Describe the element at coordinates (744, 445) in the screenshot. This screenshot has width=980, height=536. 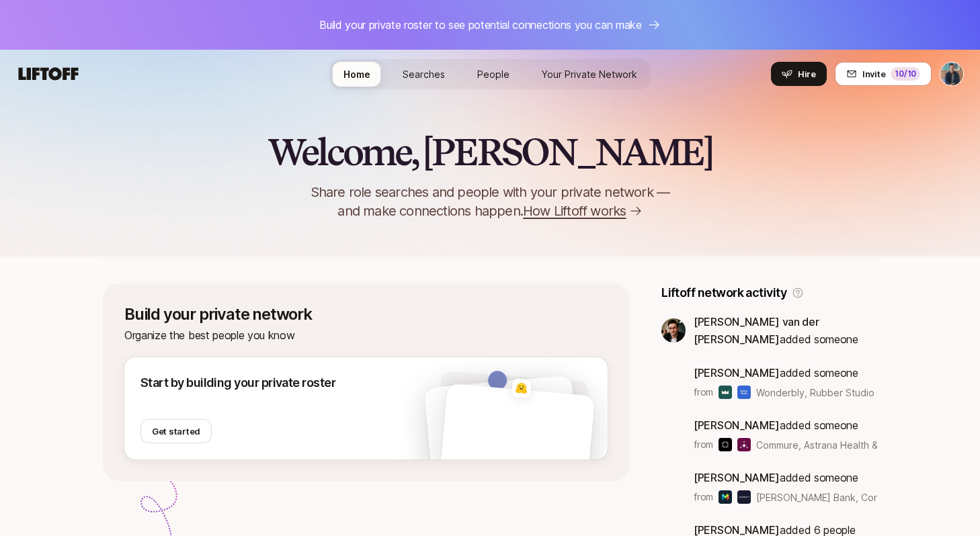
I see `img: Astrana Health` at that location.